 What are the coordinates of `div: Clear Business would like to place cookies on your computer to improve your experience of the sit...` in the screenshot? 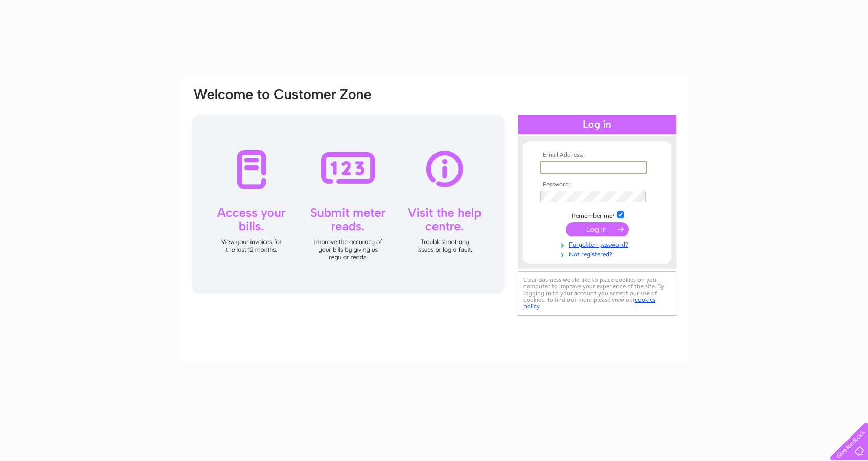 It's located at (597, 293).